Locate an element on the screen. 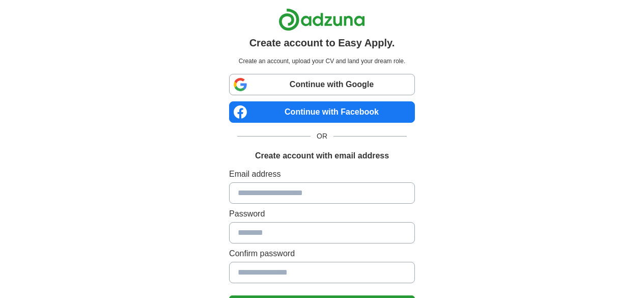 The width and height of the screenshot is (644, 298). label: Password is located at coordinates (322, 214).